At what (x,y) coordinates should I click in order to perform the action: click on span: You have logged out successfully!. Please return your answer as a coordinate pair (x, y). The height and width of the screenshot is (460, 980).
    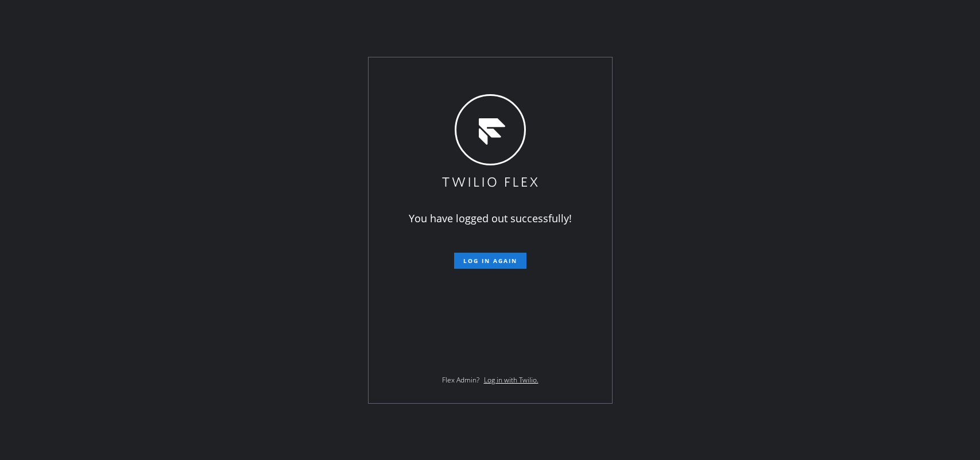
    Looking at the image, I should click on (490, 218).